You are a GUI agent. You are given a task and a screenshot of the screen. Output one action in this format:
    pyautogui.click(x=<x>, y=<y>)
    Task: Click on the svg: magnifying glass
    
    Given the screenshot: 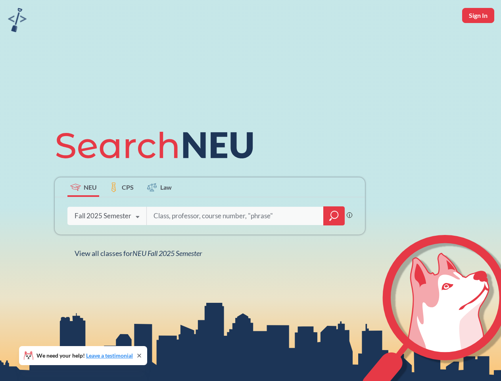 What is the action you would take?
    pyautogui.click(x=334, y=216)
    